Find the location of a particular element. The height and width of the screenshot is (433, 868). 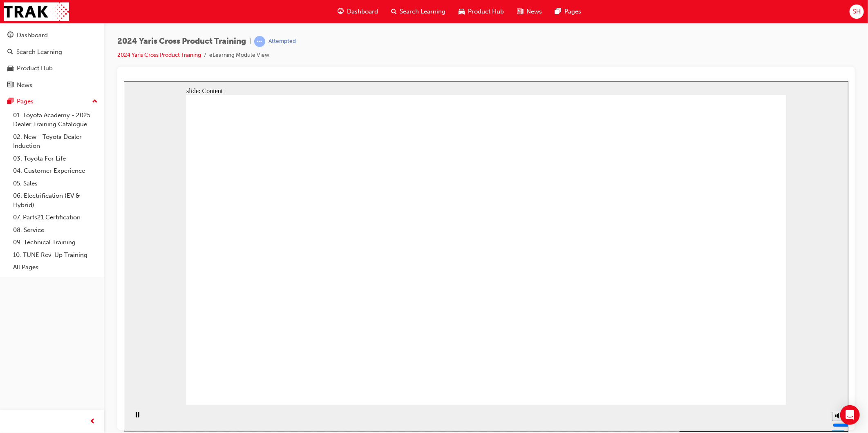

button: SH is located at coordinates (857, 11).